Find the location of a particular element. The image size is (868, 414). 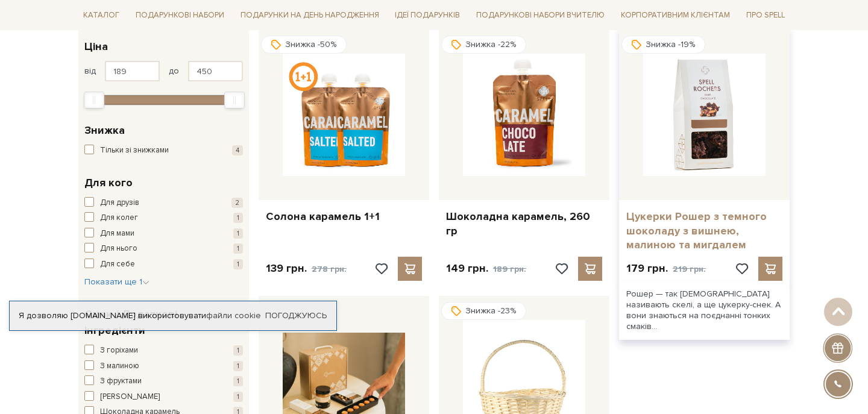

span: Для себе is located at coordinates (118, 265).